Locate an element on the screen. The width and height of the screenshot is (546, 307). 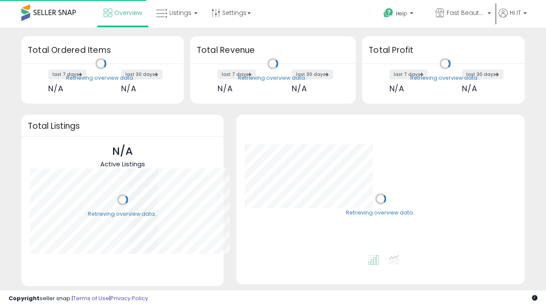
span: Overview is located at coordinates (128, 13).